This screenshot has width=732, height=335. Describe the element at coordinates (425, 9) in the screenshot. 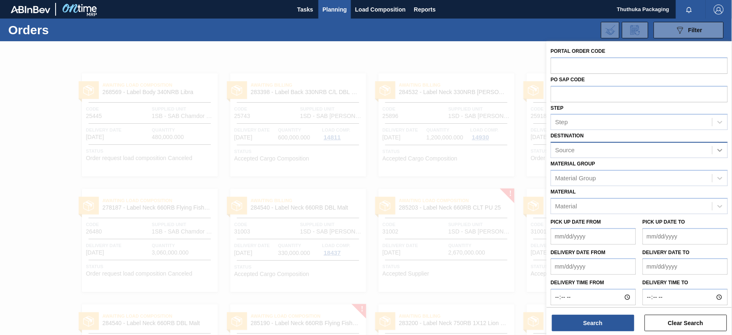

I see `span: Reports` at that location.